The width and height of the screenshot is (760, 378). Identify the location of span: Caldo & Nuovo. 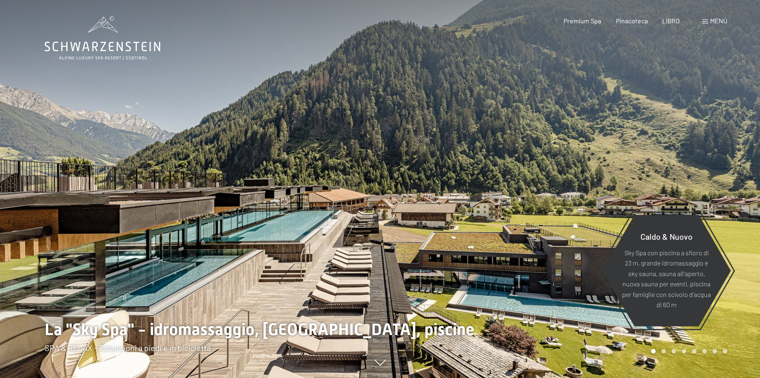
(666, 236).